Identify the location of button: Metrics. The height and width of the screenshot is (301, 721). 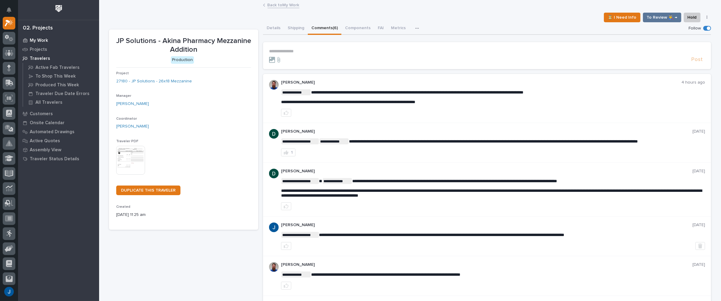
(398, 29).